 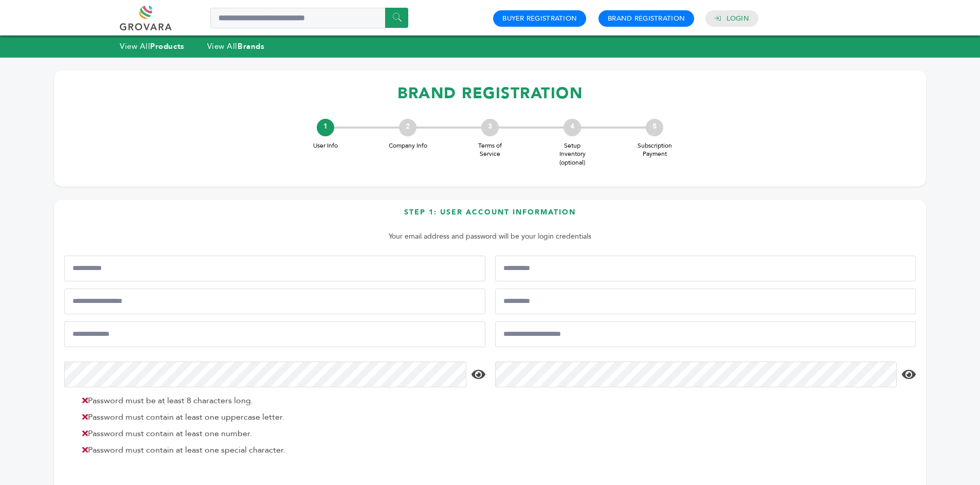 I want to click on input: Search a product or brand..., so click(x=309, y=18).